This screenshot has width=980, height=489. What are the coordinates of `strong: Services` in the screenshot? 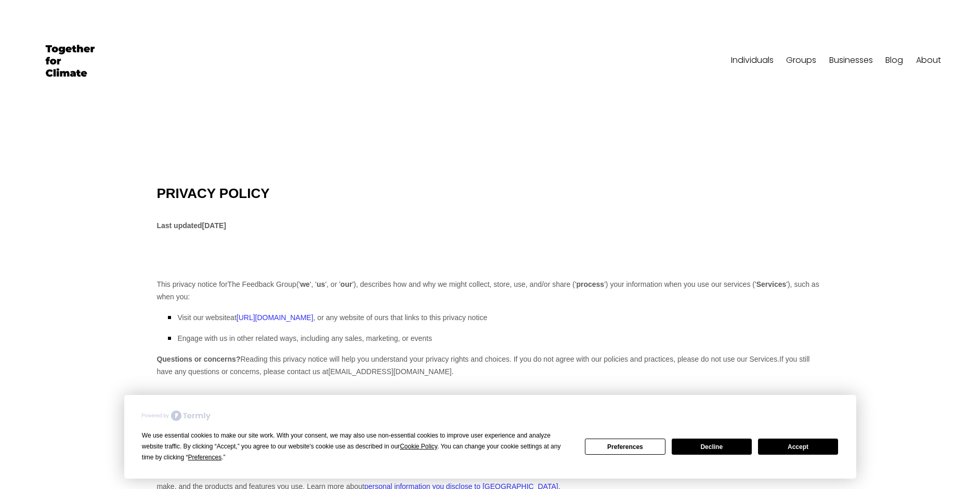 It's located at (772, 284).